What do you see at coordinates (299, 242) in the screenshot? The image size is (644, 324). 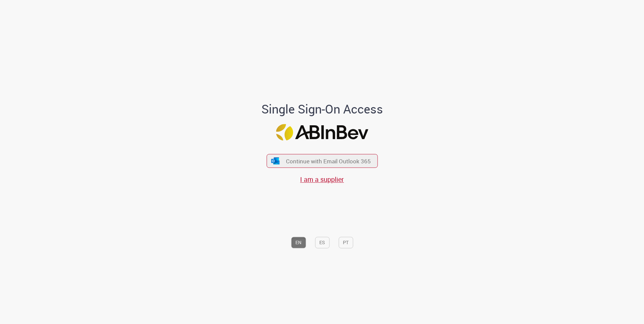 I see `button: EN` at bounding box center [299, 242].